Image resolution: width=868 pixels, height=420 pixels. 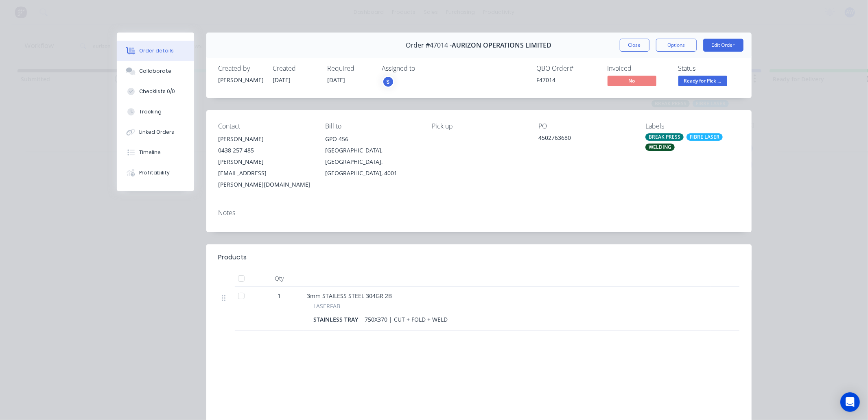 What do you see at coordinates (703, 82) in the screenshot?
I see `button: Ready for Pick ...` at bounding box center [703, 82].